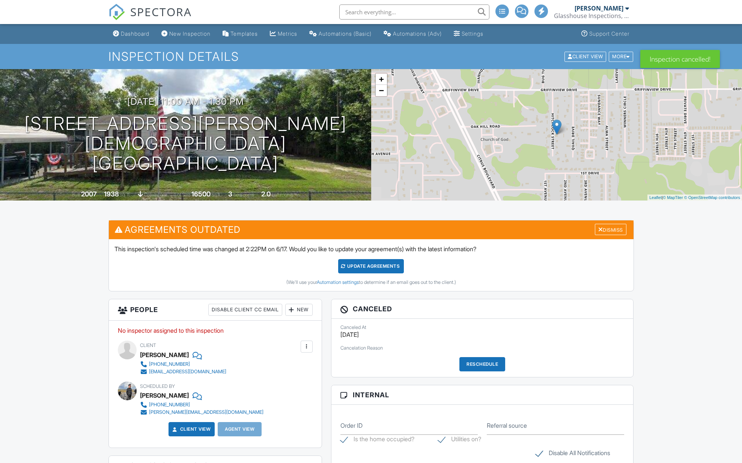 The width and height of the screenshot is (742, 463). I want to click on div: New Inspection, so click(190, 33).